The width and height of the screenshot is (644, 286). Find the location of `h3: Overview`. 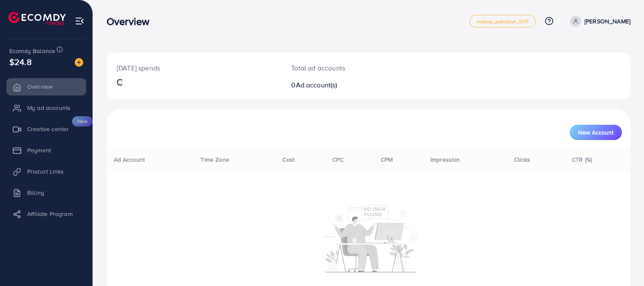

h3: Overview is located at coordinates (131, 21).